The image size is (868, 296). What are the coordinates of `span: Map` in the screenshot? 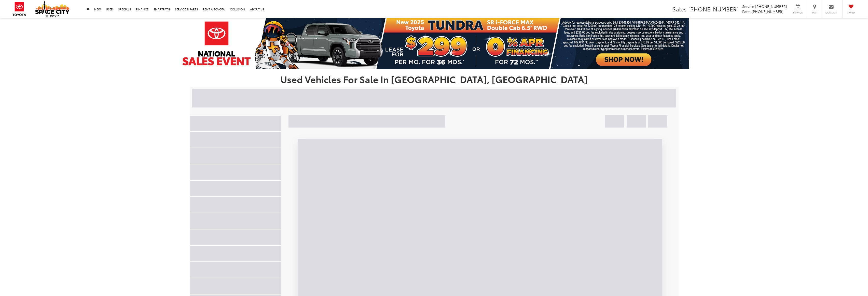 It's located at (814, 13).